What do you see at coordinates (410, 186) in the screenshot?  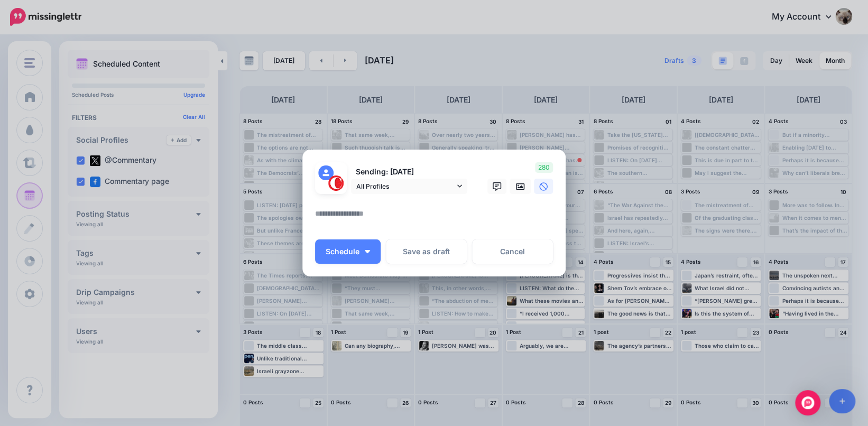 I see `a: All Profiles` at bounding box center [410, 186].